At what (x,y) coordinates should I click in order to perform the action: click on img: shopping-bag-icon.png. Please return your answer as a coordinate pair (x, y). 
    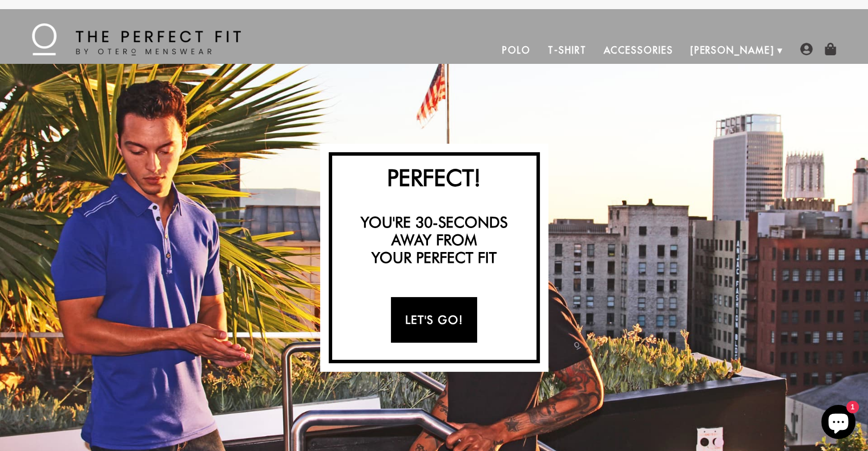
    Looking at the image, I should click on (830, 49).